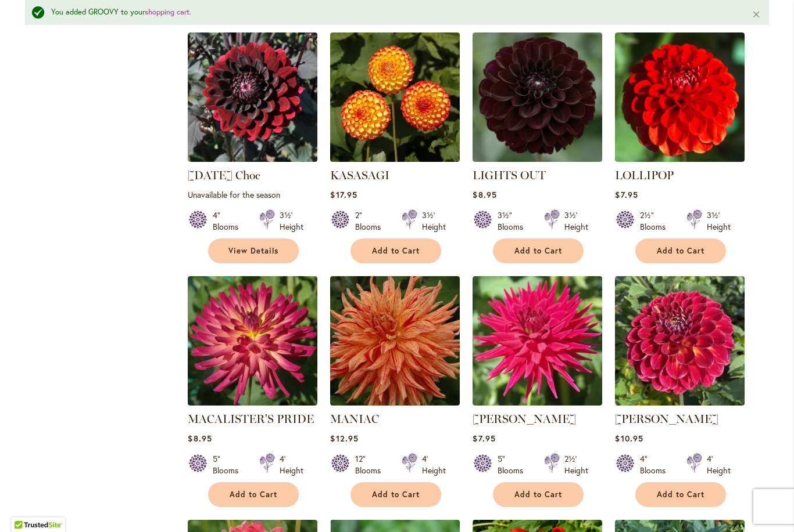  I want to click on img: KASASAGI, so click(394, 97).